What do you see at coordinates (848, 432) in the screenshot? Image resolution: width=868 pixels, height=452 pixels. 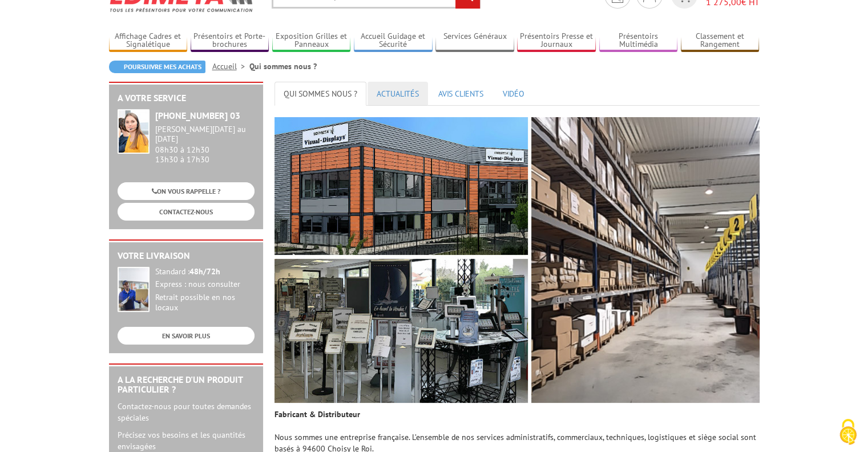 I see `button: Cookies (fenêtre modale)` at bounding box center [848, 432].